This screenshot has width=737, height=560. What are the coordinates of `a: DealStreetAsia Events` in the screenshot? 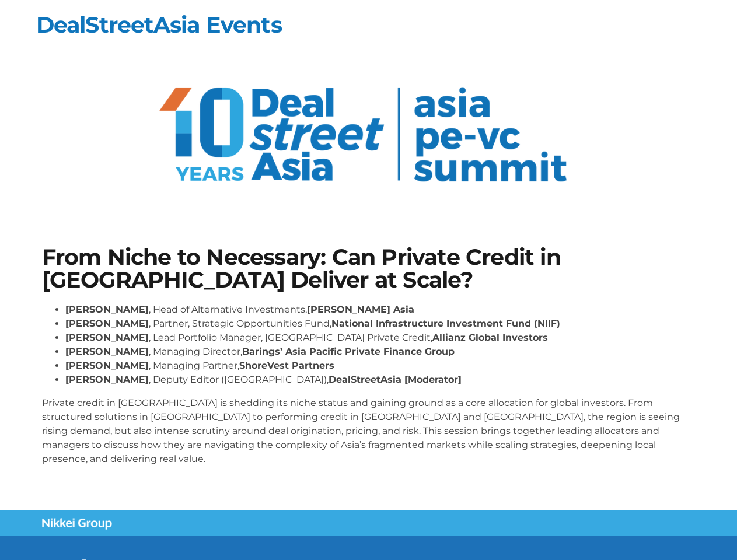 It's located at (159, 25).